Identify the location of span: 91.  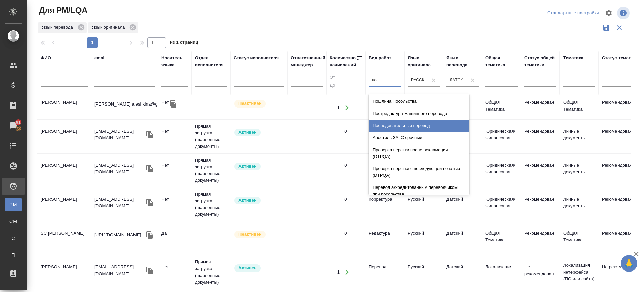
(19, 122).